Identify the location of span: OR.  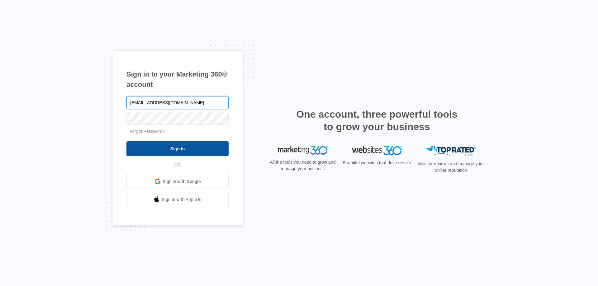
(178, 165).